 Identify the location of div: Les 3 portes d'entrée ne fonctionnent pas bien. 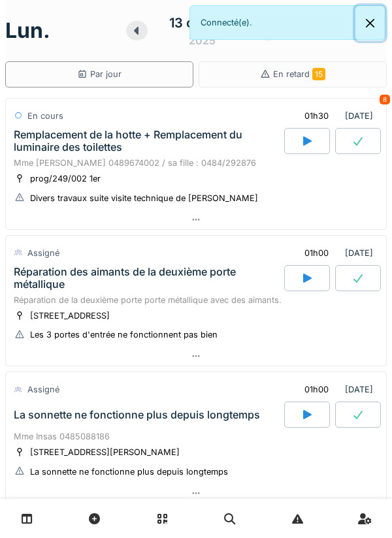
(123, 335).